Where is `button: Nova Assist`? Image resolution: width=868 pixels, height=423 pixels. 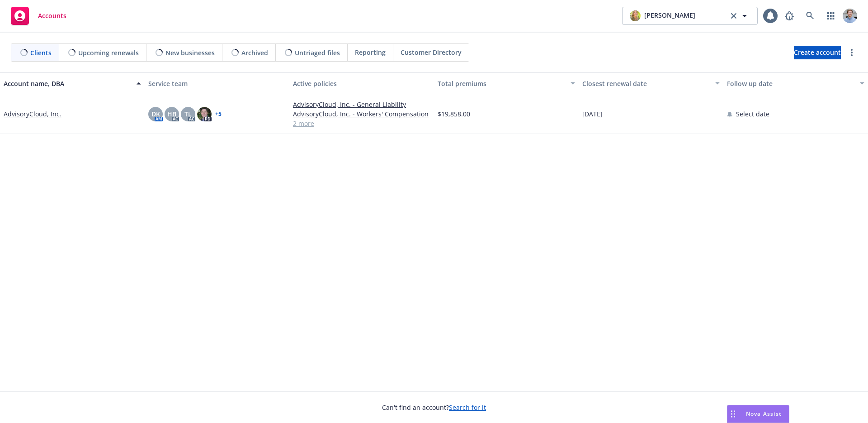
button: Nova Assist is located at coordinates (758, 413).